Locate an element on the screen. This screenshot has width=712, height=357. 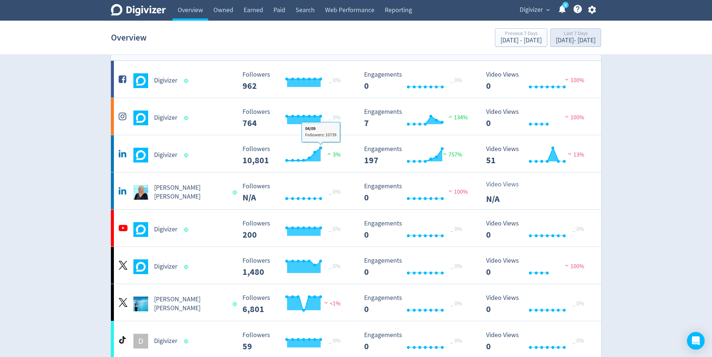
div: D is located at coordinates (141, 341).